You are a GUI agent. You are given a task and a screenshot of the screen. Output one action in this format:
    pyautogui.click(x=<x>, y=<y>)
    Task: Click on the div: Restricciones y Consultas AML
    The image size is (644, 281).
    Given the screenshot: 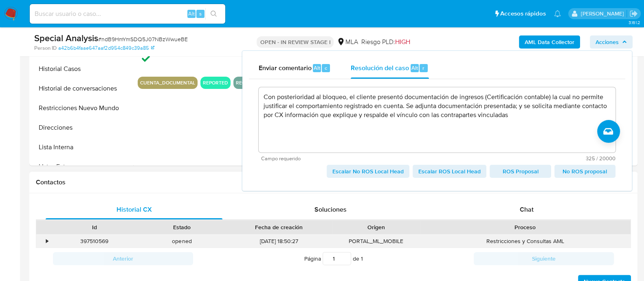 What is the action you would take?
    pyautogui.click(x=525, y=241)
    